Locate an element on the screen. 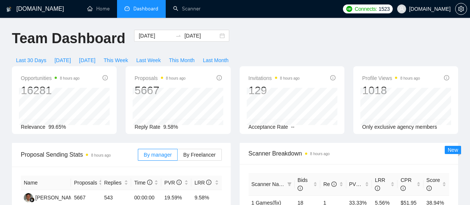 The image size is (470, 205). button: setting is located at coordinates (461, 9).